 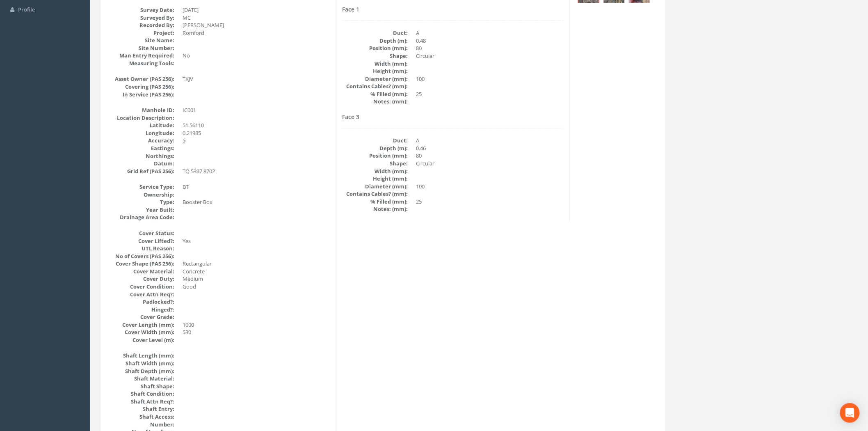 I want to click on dt: Shaft Entry:, so click(x=142, y=409).